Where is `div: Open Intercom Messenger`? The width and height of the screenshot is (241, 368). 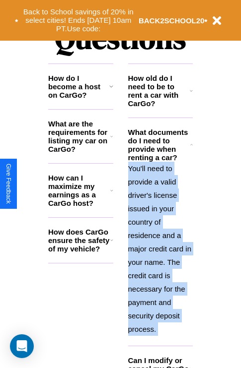 div: Open Intercom Messenger is located at coordinates (22, 346).